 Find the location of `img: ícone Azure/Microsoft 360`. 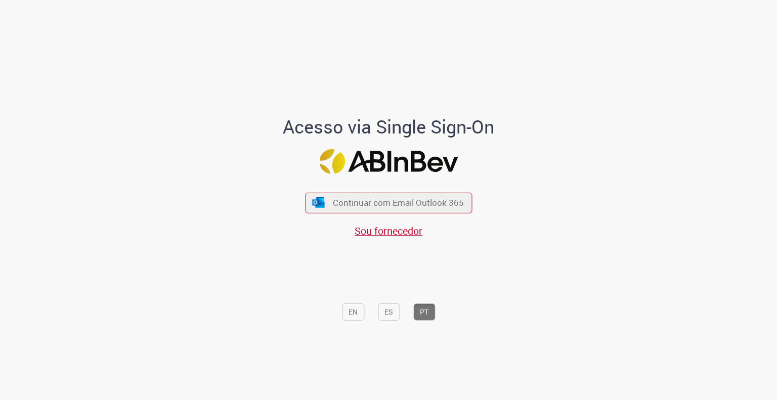

img: ícone Azure/Microsoft 360 is located at coordinates (318, 202).